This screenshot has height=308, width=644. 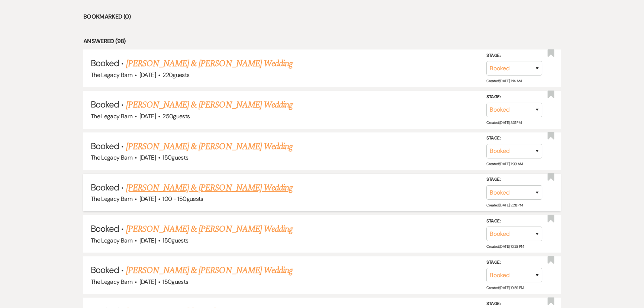 What do you see at coordinates (176, 75) in the screenshot?
I see `span: 220 guests` at bounding box center [176, 75].